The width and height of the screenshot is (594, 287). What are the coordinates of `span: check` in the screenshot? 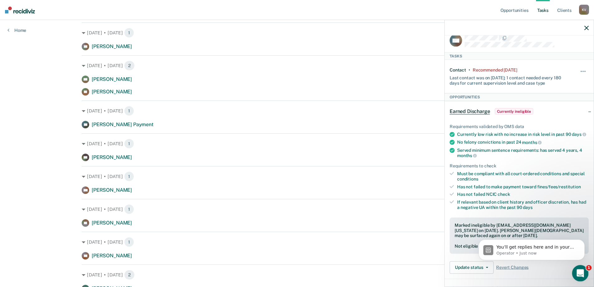 It's located at (504, 194).